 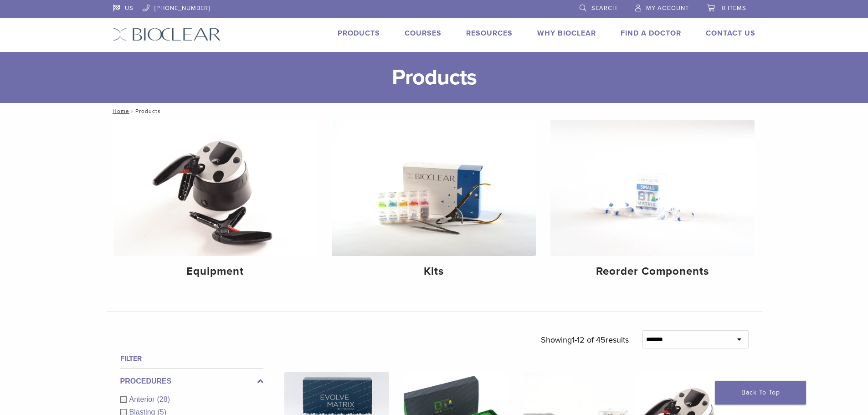 What do you see at coordinates (761, 393) in the screenshot?
I see `a: Back To Top` at bounding box center [761, 393].